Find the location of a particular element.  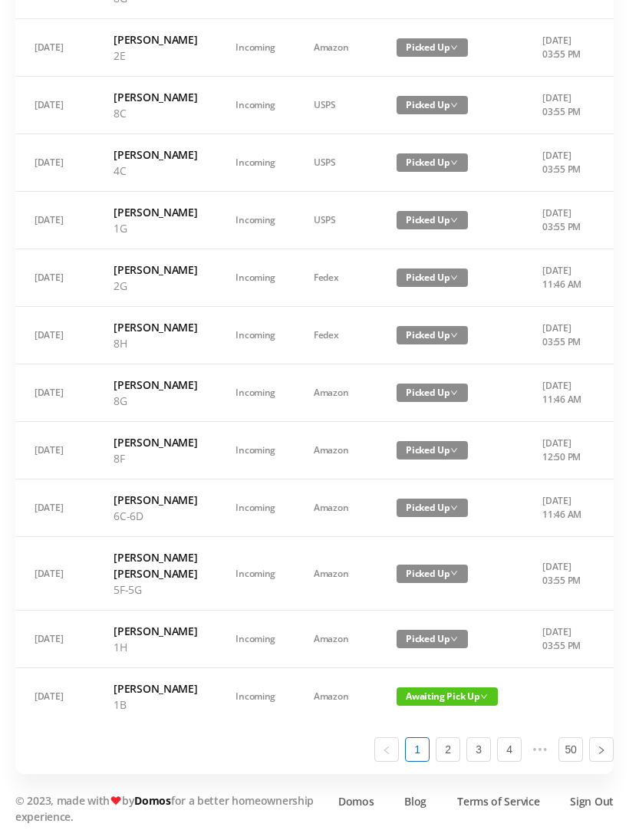

p: 1G is located at coordinates (155, 228).